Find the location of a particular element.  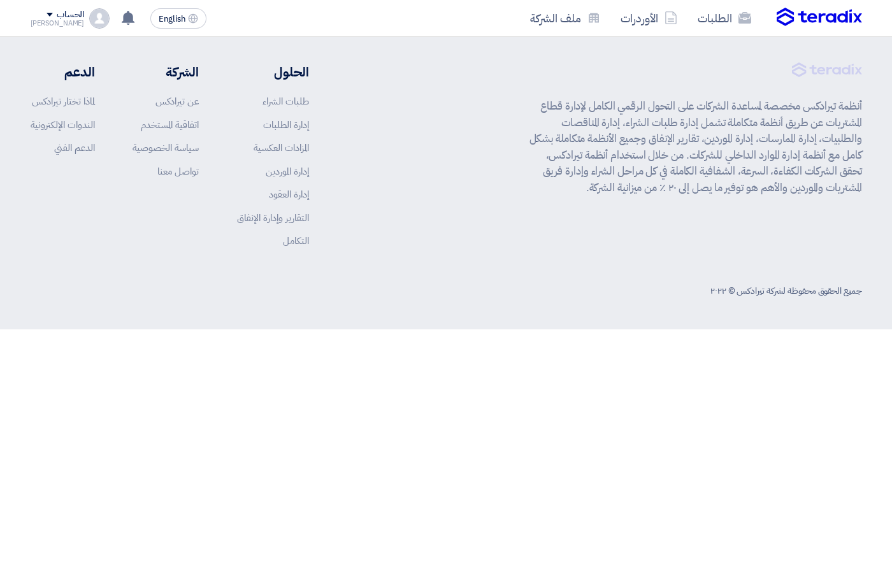

a: سياسة الخصوصية is located at coordinates (166, 148).